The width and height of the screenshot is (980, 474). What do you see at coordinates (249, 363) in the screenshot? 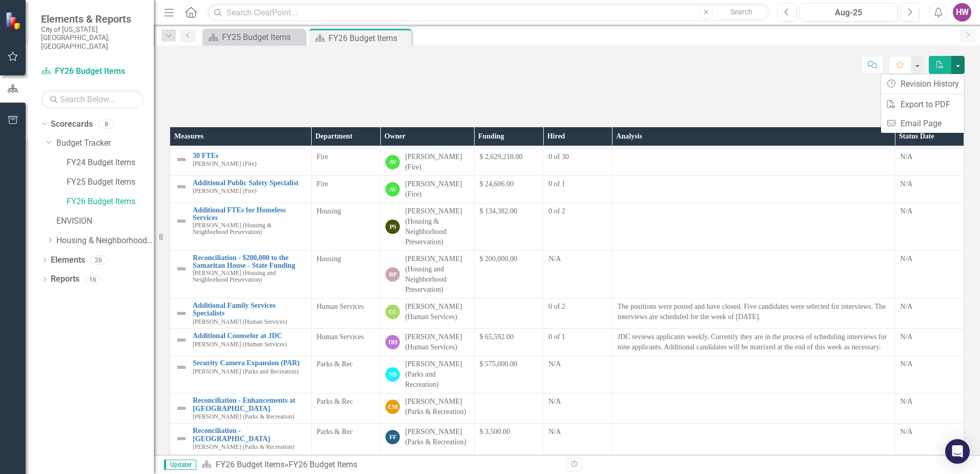
I see `a: Security Camera Expansion (PAR)` at bounding box center [249, 363].